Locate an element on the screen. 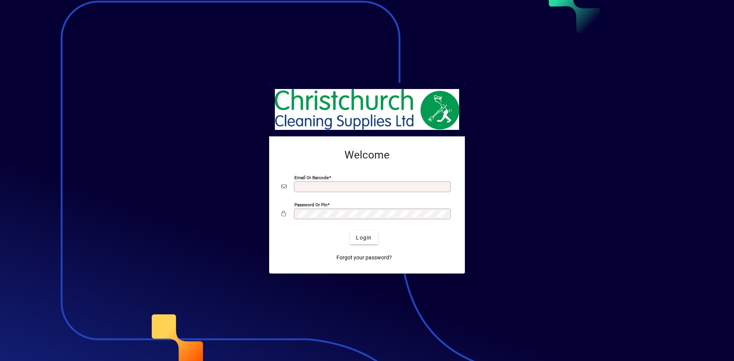 This screenshot has width=734, height=361. mat-label: Password or Pin is located at coordinates (311, 205).